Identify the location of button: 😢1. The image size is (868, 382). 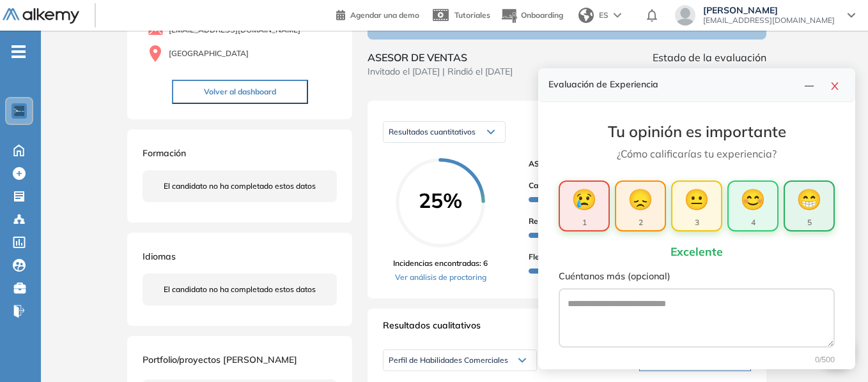
(584, 206).